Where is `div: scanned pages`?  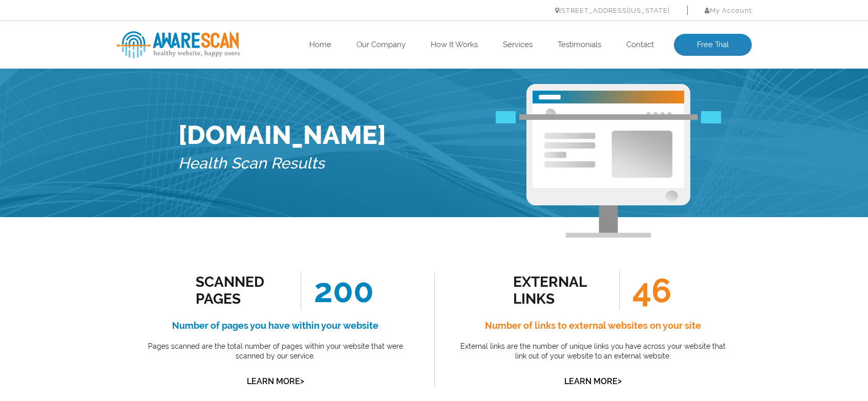
div: scanned pages is located at coordinates (242, 290).